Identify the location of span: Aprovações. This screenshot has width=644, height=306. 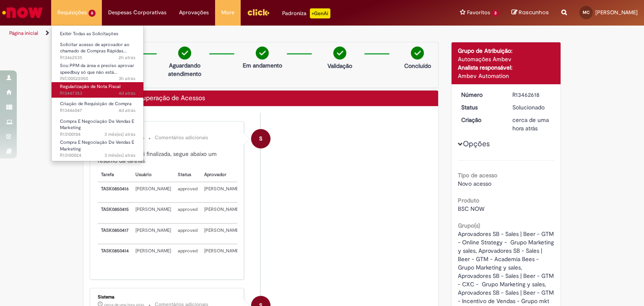
(194, 13).